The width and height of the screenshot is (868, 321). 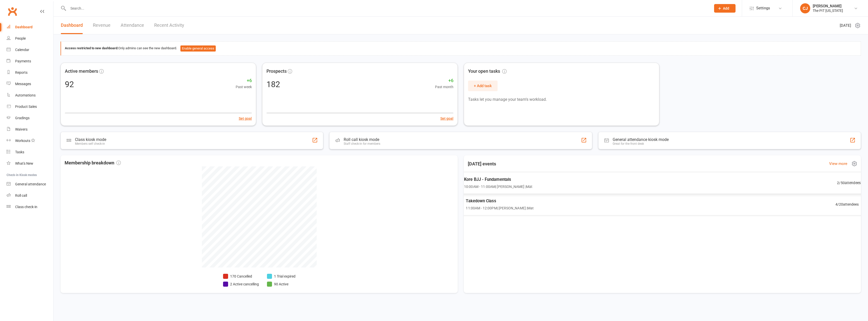 I want to click on a: Roll call, so click(x=30, y=196).